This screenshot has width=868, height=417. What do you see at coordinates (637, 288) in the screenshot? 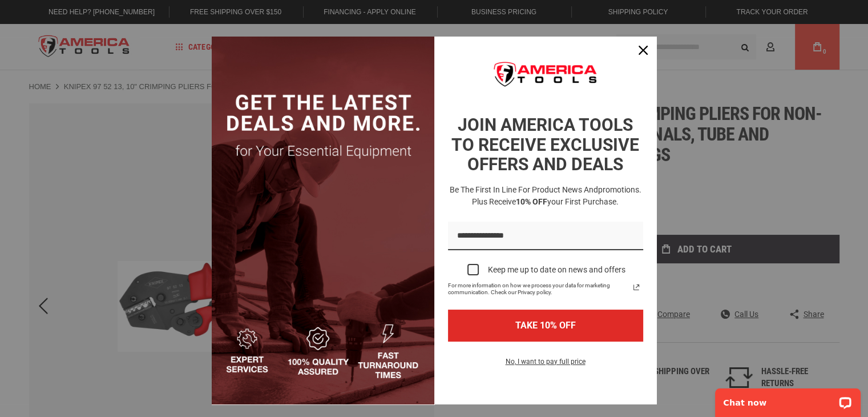
I see `a: Read our Privacy Policy` at bounding box center [637, 288].